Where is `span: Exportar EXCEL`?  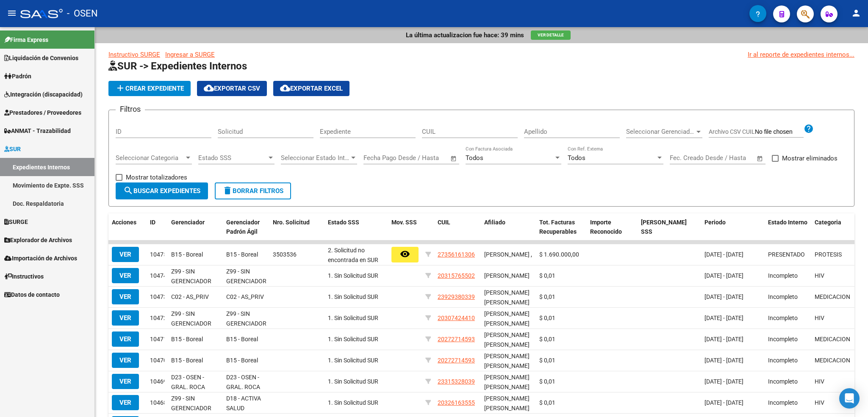
span: Exportar EXCEL is located at coordinates (311, 89).